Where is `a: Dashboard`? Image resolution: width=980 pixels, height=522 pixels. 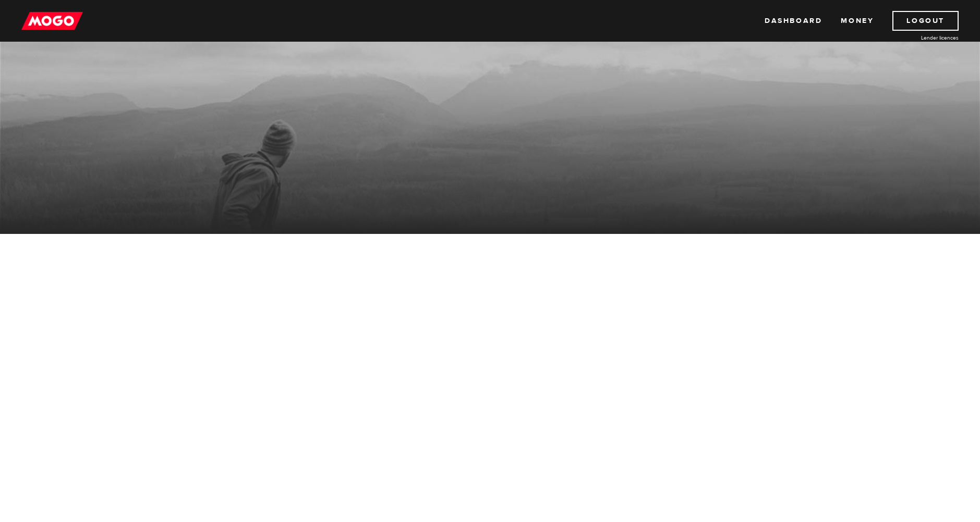
a: Dashboard is located at coordinates (793, 21).